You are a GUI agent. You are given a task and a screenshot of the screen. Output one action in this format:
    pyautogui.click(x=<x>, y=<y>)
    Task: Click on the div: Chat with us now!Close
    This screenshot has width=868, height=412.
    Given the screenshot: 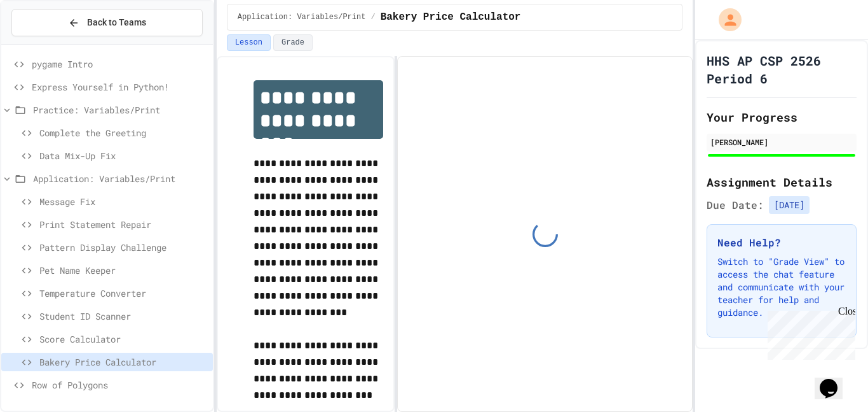 What is the action you would take?
    pyautogui.click(x=46, y=43)
    